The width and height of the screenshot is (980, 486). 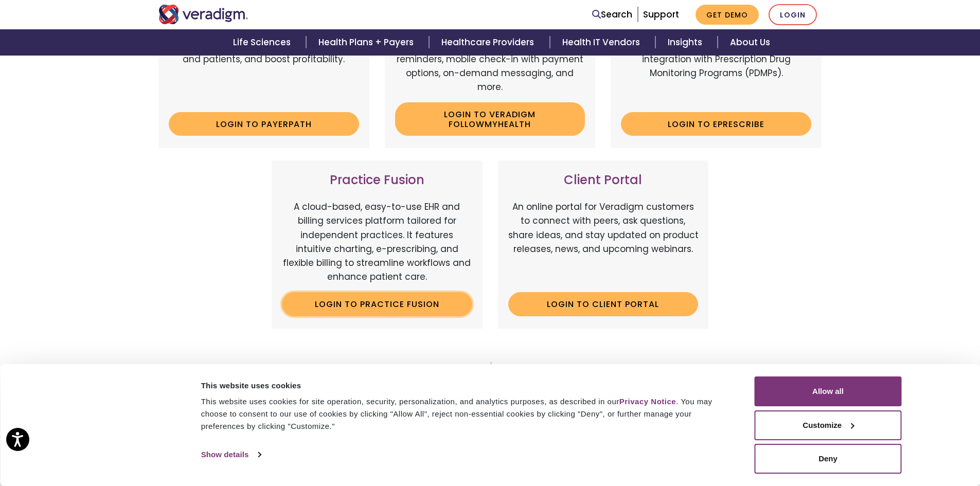 I want to click on a: Login to Veradigm FollowMyHealth, so click(x=490, y=119).